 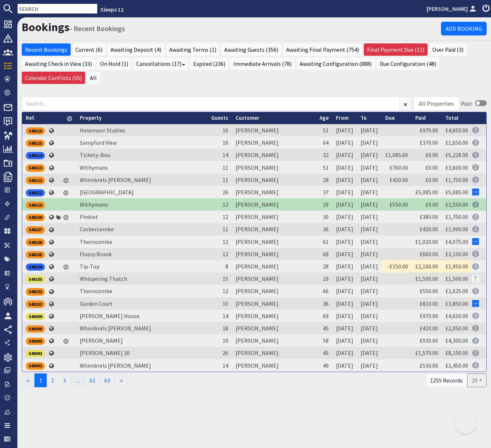 What do you see at coordinates (227, 266) in the screenshot?
I see `span: 8` at bounding box center [227, 266].